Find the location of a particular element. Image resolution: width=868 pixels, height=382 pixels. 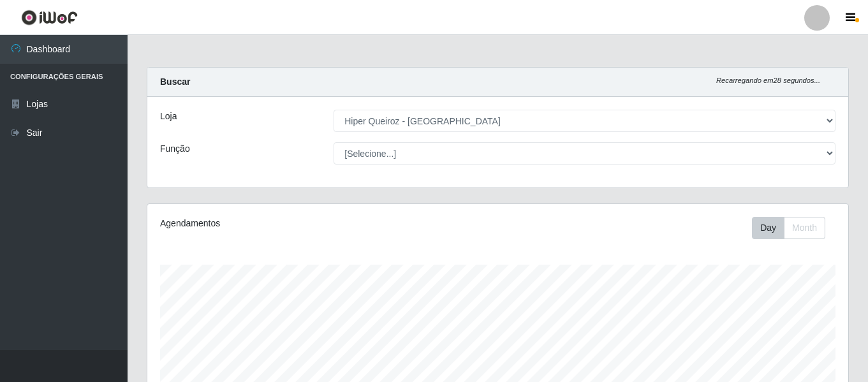

div: First group is located at coordinates (788, 228).